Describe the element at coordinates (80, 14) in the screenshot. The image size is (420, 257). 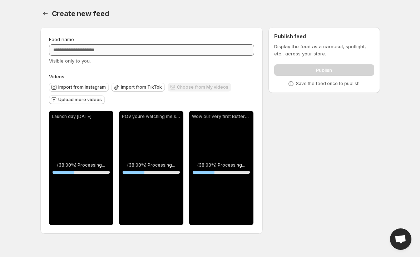
I see `span: Create new feed` at that location.